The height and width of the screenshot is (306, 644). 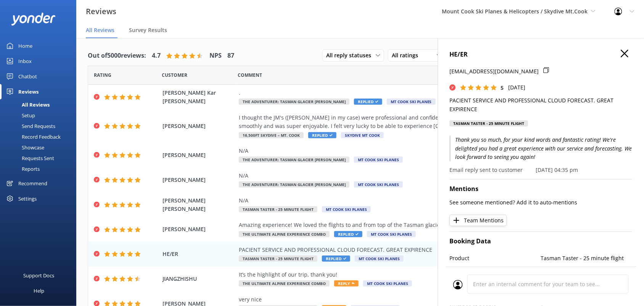 I want to click on div: Inbox, so click(x=25, y=61).